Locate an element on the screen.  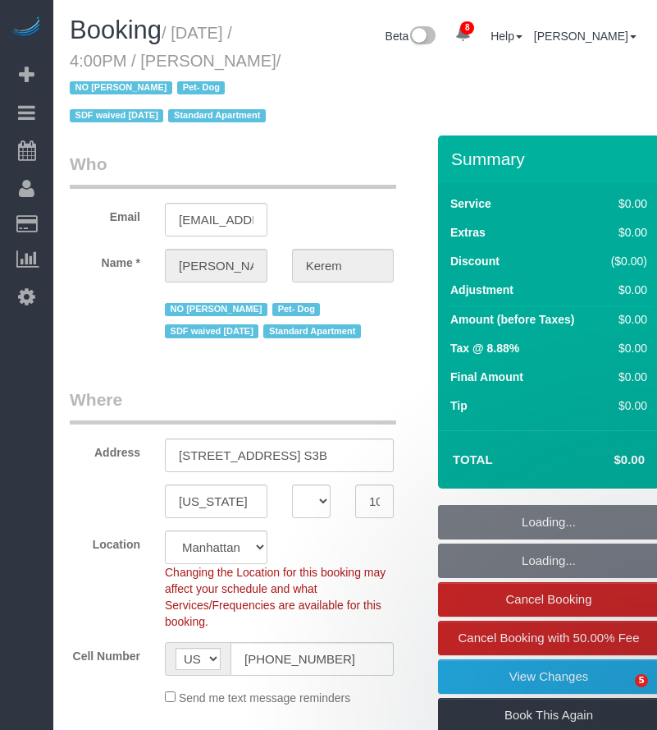
label: Tax @ 8.88% is located at coordinates (485, 348).